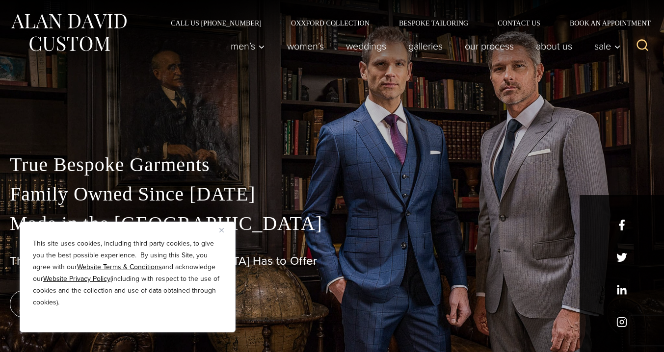 The image size is (664, 352). Describe the element at coordinates (608, 46) in the screenshot. I see `span: Sale` at that location.